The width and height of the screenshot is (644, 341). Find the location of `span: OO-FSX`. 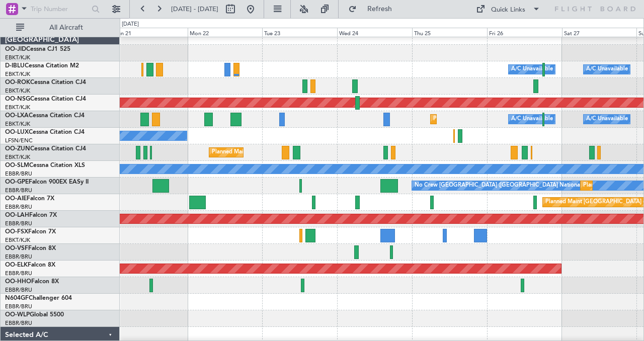

span: OO-FSX is located at coordinates (17, 231).